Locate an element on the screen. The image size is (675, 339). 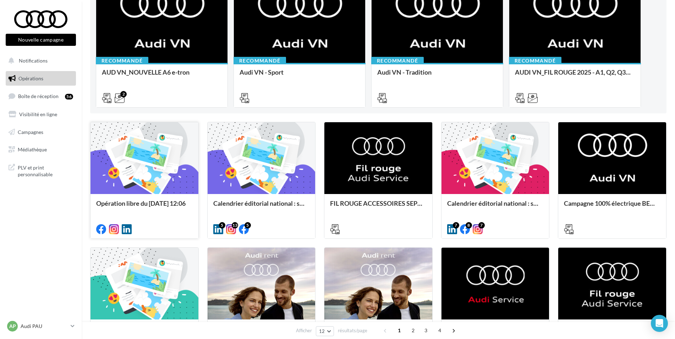
div: Audi VN - Tradition is located at coordinates (437, 76).